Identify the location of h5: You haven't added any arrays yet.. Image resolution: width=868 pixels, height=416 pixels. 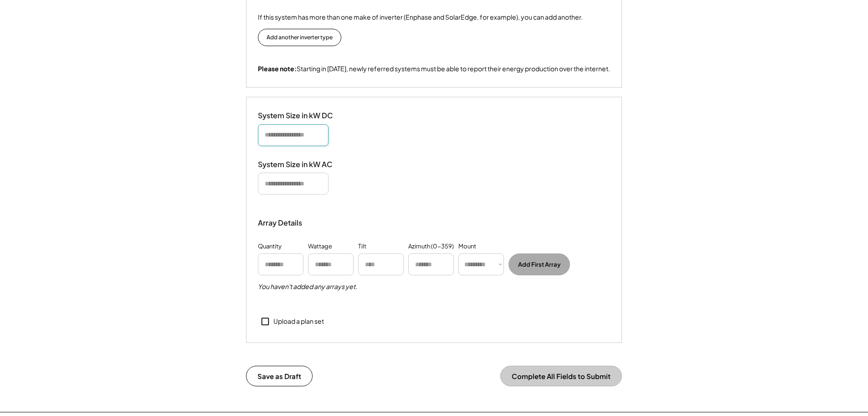
(308, 286).